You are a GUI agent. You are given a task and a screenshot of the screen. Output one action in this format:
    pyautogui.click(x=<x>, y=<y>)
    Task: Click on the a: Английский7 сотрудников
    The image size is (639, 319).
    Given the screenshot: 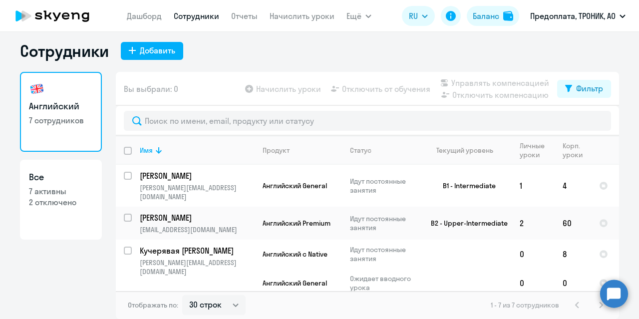 What is the action you would take?
    pyautogui.click(x=61, y=112)
    